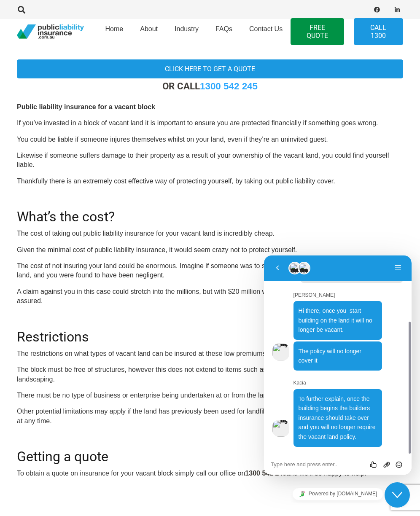 This screenshot has width=420, height=516. What do you see at coordinates (379, 31) in the screenshot?
I see `a: Call 1300` at bounding box center [379, 31].